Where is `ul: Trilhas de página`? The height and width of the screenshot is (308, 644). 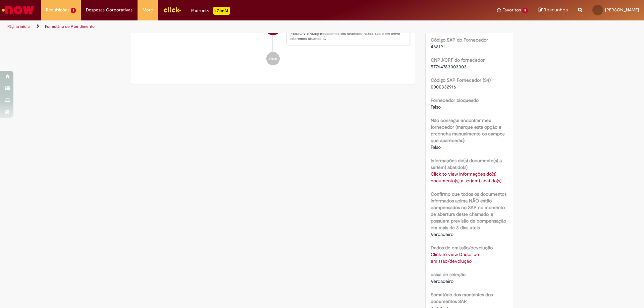
ul: Trilhas de página is located at coordinates (214, 26).